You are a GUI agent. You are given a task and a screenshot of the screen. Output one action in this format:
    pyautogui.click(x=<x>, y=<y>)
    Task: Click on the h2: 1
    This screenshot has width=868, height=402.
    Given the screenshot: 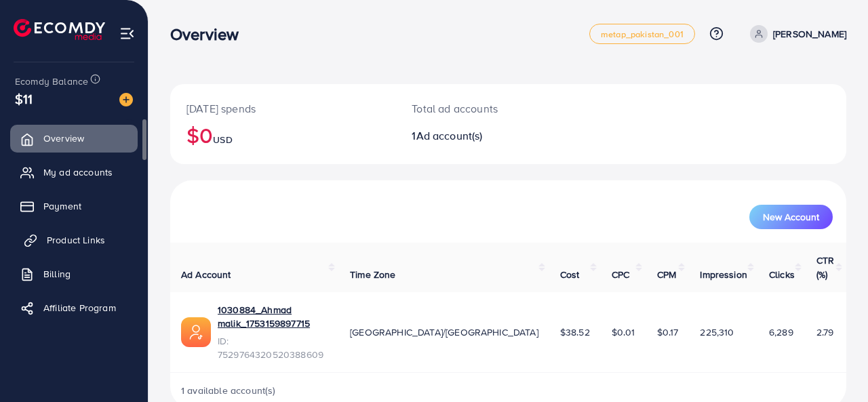 What is the action you would take?
    pyautogui.click(x=479, y=136)
    